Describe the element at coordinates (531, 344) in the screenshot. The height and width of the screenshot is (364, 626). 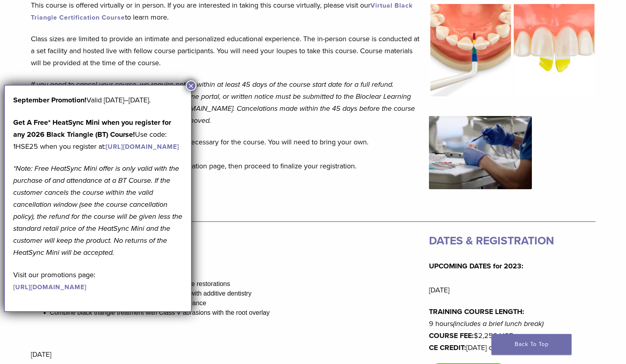
I see `a: Back To Top` at that location.